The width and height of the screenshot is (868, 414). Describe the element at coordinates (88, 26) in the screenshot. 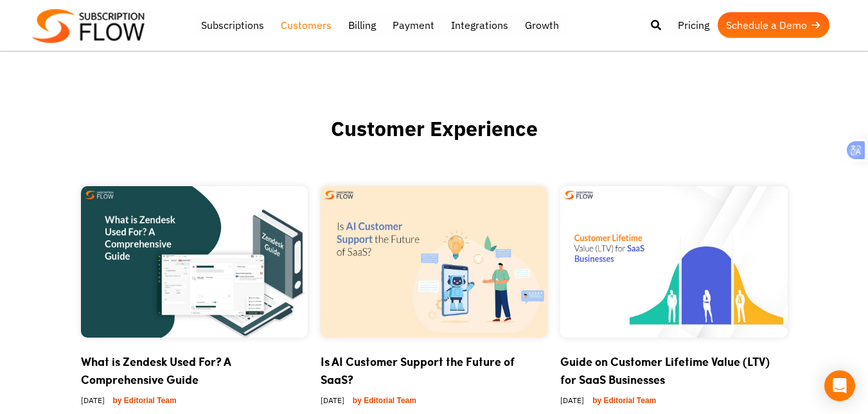

I see `img: Subscriptionflow` at that location.